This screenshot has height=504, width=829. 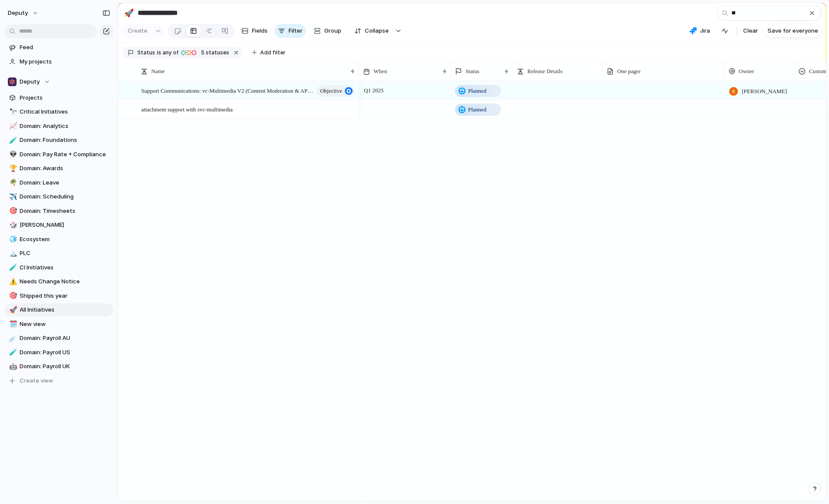 I want to click on span: Owner, so click(x=746, y=72).